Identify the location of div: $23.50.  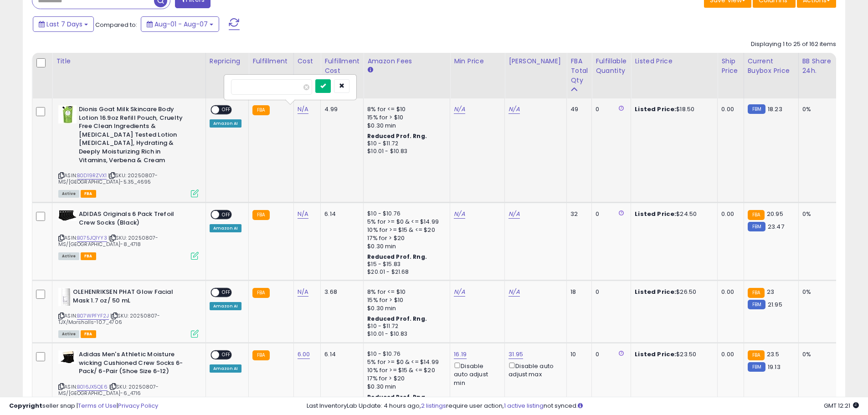
(673, 354).